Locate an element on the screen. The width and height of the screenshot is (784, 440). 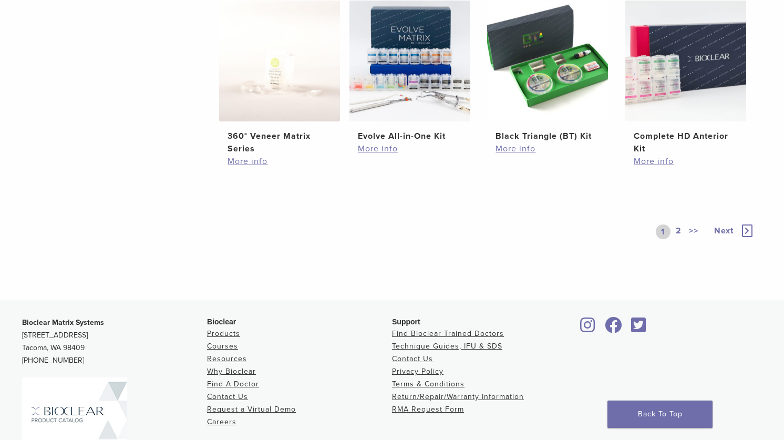
span: Support is located at coordinates (406, 322).